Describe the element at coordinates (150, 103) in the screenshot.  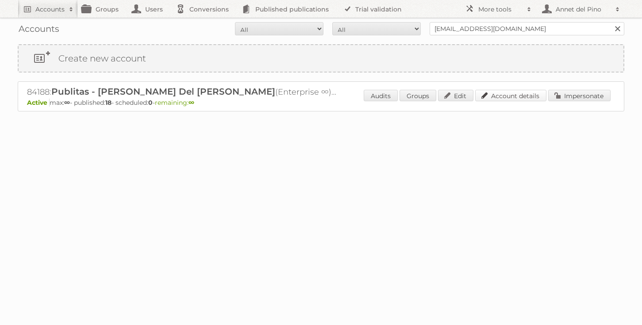
I see `strong: 0` at that location.